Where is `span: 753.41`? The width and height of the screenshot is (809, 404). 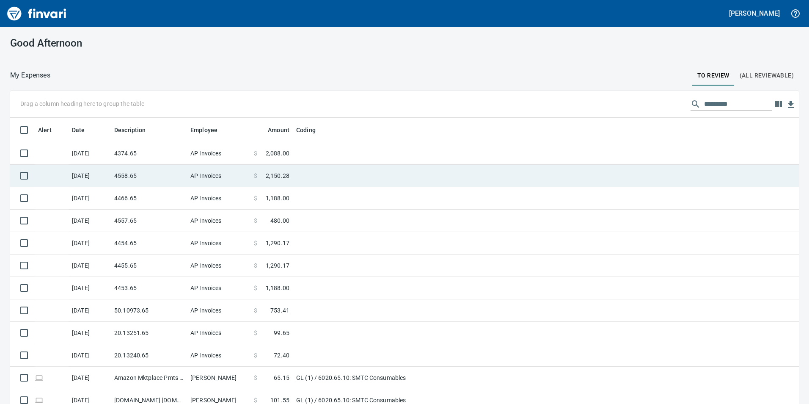 span: 753.41 is located at coordinates (280, 310).